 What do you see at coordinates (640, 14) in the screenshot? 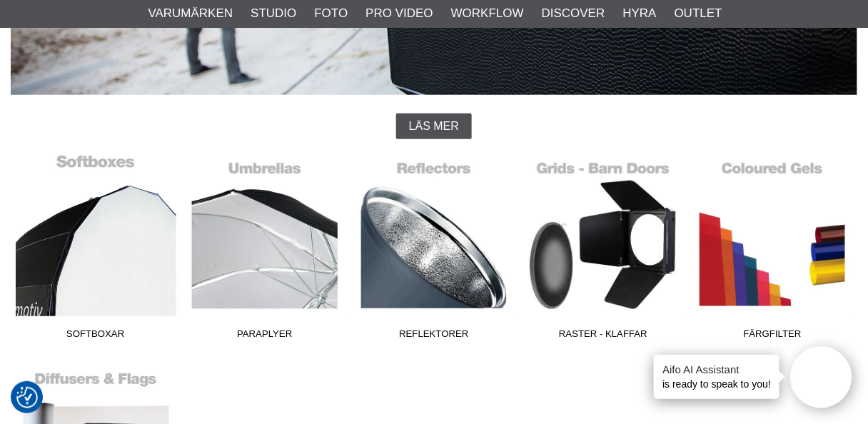
I see `a: Hyra` at bounding box center [640, 14].